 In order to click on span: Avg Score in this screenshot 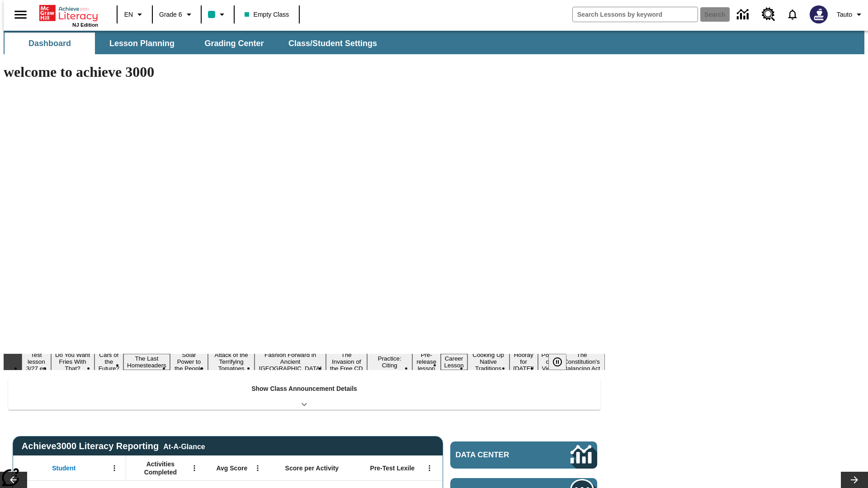, I will do `click(231, 468)`.